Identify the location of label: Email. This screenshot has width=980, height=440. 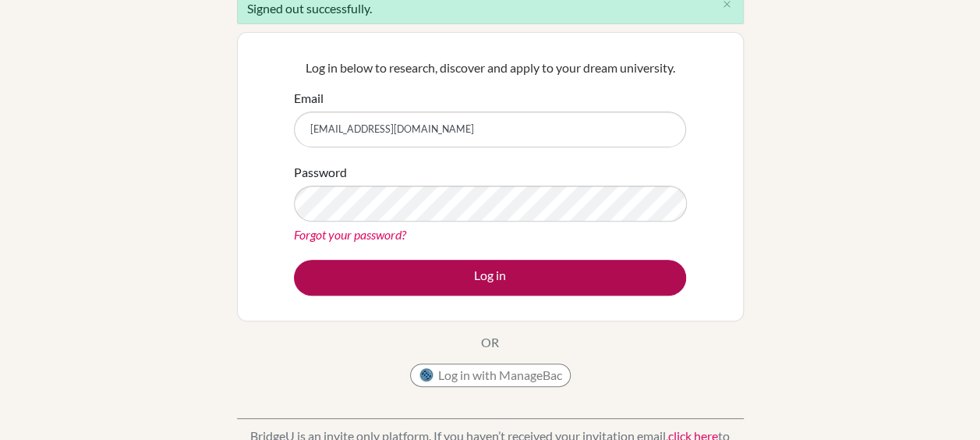
(309, 98).